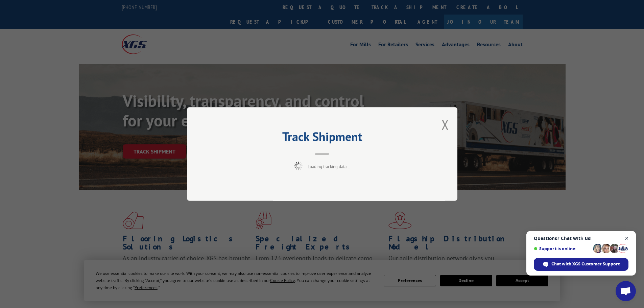  What do you see at coordinates (627, 238) in the screenshot?
I see `span: Close chat` at bounding box center [627, 238].